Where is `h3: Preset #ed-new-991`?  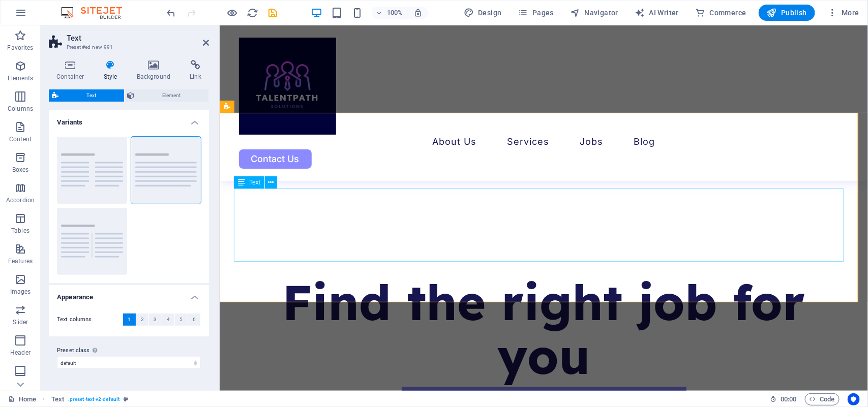 h3: Preset #ed-new-991 is located at coordinates (128, 47).